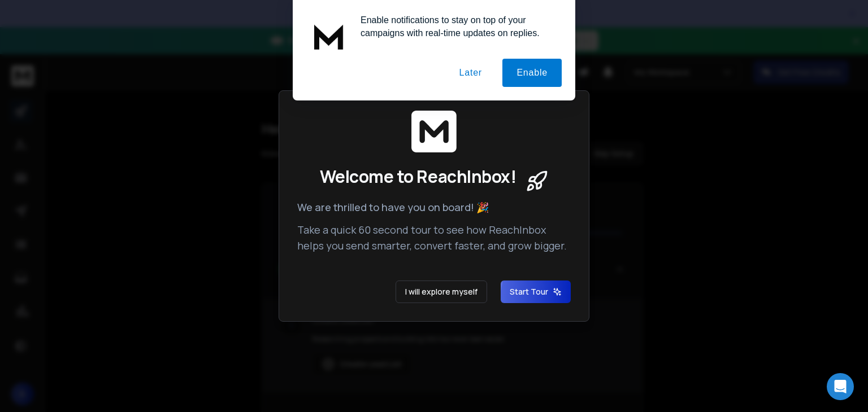 Image resolution: width=868 pixels, height=412 pixels. I want to click on p: Take a quick 60 second tour to see how ReachInbox helps you send smarter, convert faster, and gro..., so click(434, 238).